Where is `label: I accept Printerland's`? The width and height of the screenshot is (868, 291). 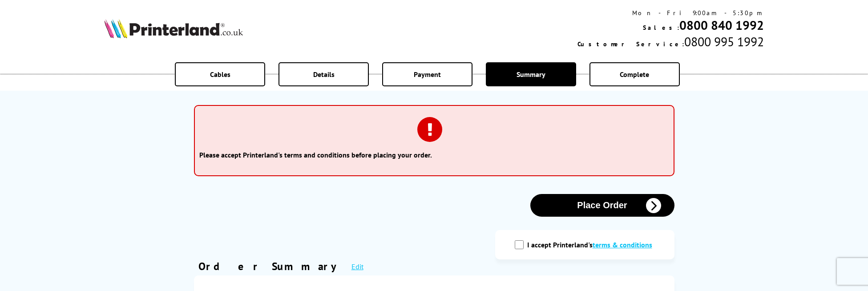 label: I accept Printerland's is located at coordinates (591, 245).